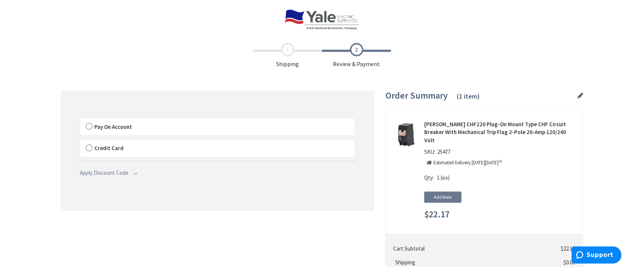  I want to click on div: SKU:, so click(438, 153).